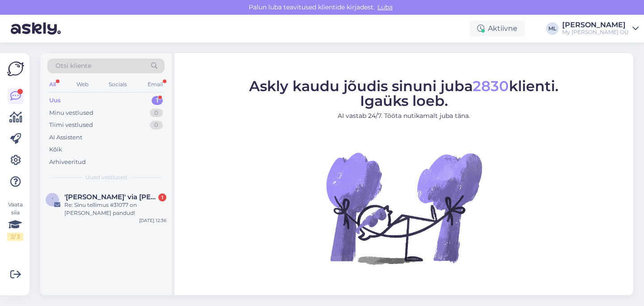  I want to click on span: Otsi kliente, so click(74, 65).